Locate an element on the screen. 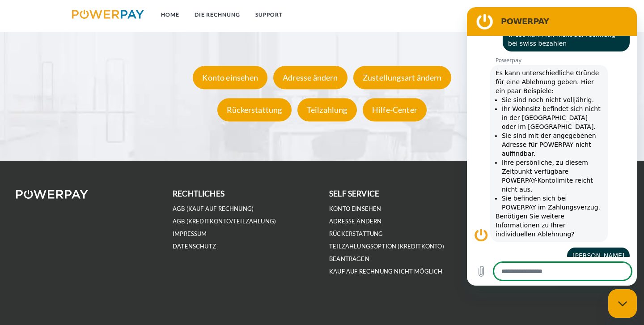 The image size is (644, 325). b: rechtliches is located at coordinates (198, 193).